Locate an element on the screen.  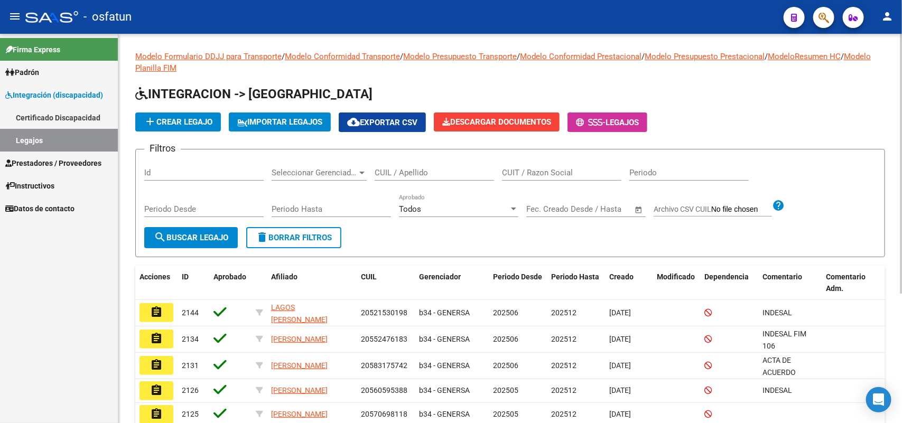
mat-icon: person is located at coordinates (887, 16).